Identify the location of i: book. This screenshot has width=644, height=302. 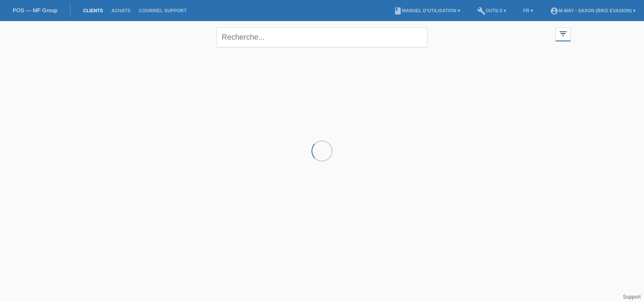
(398, 11).